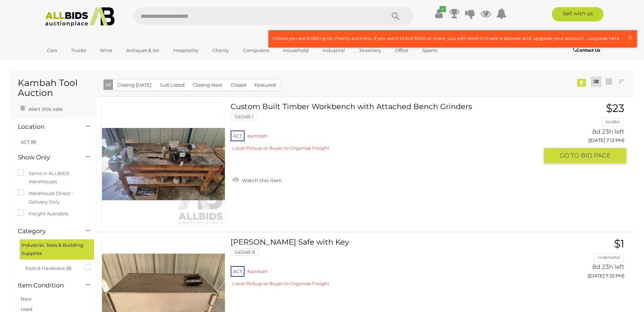 Image resolution: width=644 pixels, height=312 pixels. Describe the element at coordinates (619, 244) in the screenshot. I see `span: $1` at that location.